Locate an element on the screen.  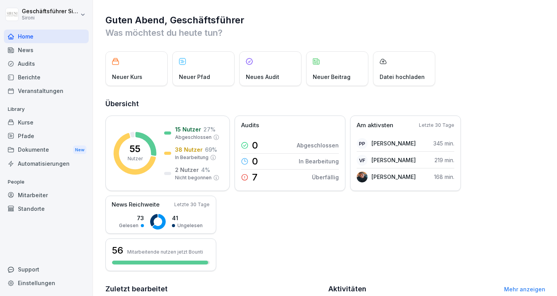
a: Home is located at coordinates (46, 36).